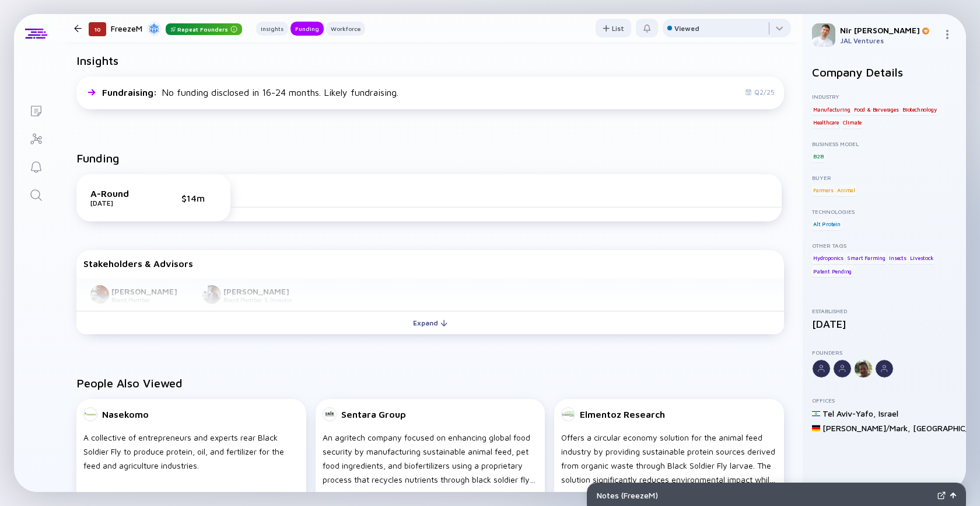 The image size is (980, 506). Describe the element at coordinates (687, 28) in the screenshot. I see `div: Viewed` at that location.